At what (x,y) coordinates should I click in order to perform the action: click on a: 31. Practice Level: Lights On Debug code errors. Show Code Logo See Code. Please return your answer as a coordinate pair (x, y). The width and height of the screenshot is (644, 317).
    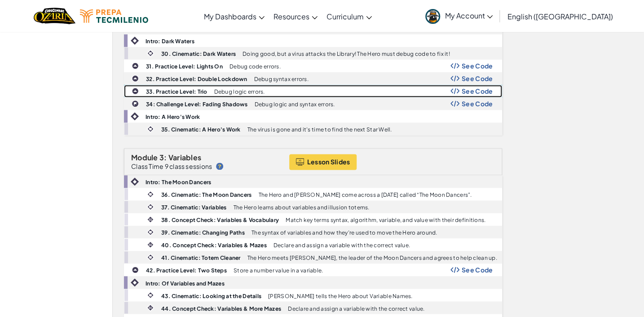
    Looking at the image, I should click on (313, 66).